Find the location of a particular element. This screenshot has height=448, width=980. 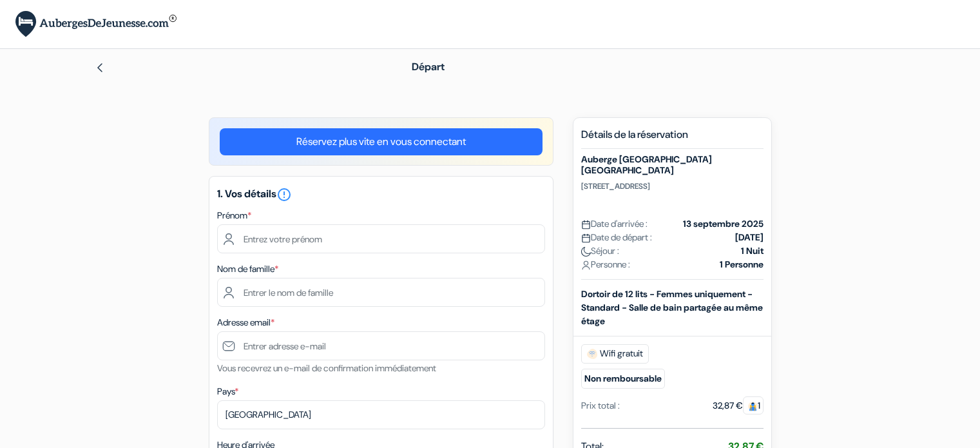

span: Date d'arrivée : is located at coordinates (614, 223).